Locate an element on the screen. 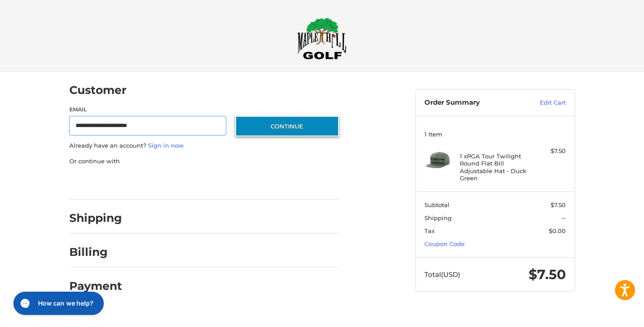 The image size is (644, 327). h3: 1 Item is located at coordinates (496, 134).